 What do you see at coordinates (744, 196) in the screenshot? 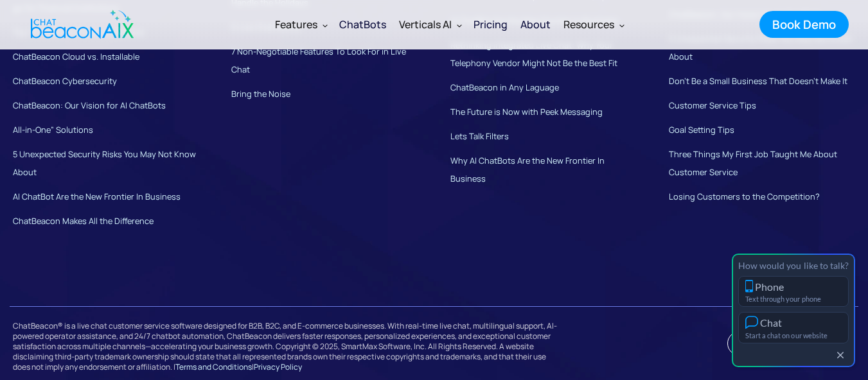
I see `a: Losing Customers to the Competition?` at bounding box center [744, 196].